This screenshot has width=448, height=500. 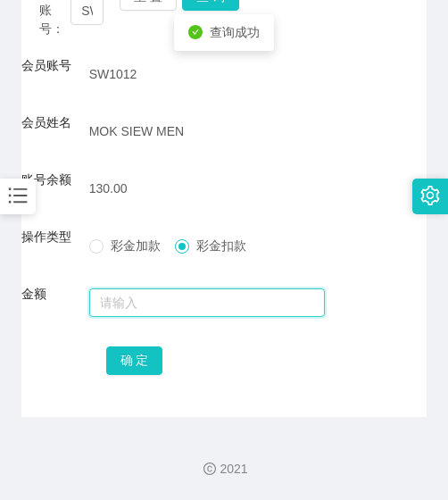 I want to click on div: 2021, so click(x=224, y=469).